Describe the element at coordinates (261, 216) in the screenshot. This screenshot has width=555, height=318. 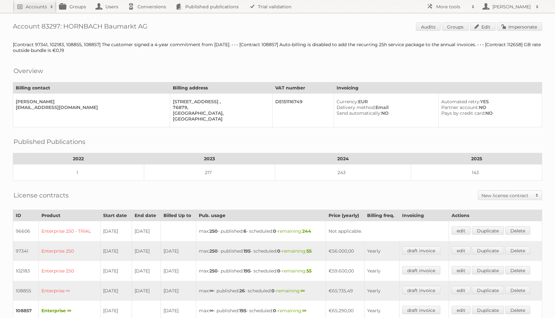
I see `th: Pub. usage` at that location.